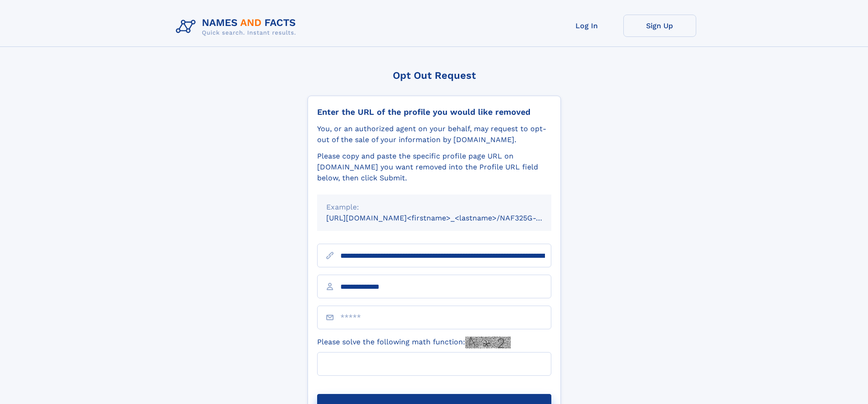 This screenshot has width=868, height=404. What do you see at coordinates (587, 25) in the screenshot?
I see `a: Log In` at bounding box center [587, 25].